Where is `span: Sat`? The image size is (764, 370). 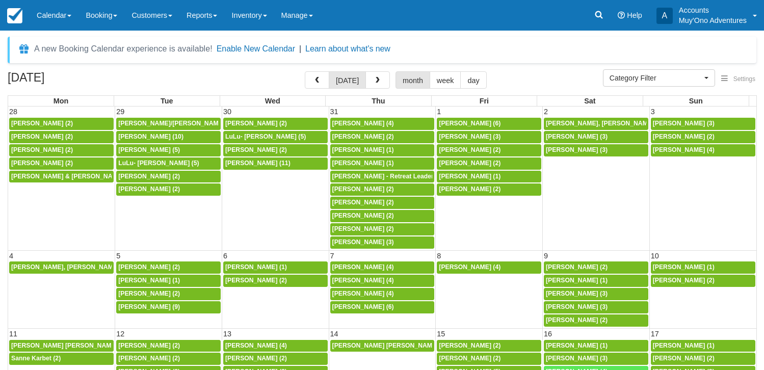 span: Sat is located at coordinates (589, 101).